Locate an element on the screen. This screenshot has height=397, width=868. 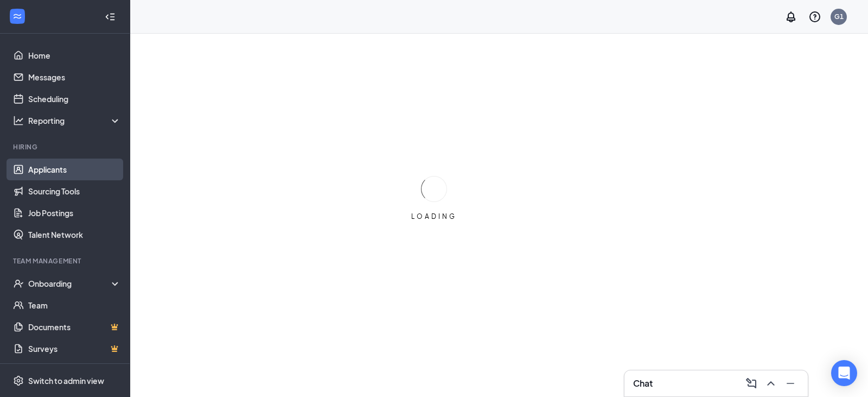
a: Talent Network is located at coordinates (75, 235).